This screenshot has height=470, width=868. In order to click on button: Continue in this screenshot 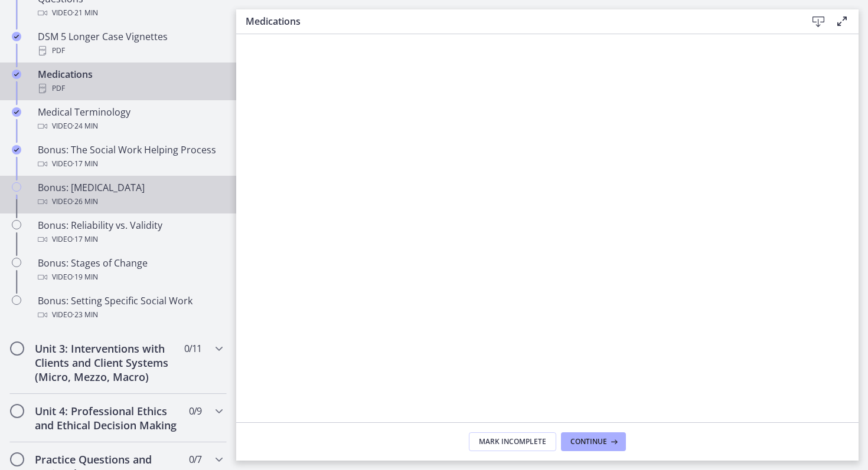, I will do `click(593, 442)`.